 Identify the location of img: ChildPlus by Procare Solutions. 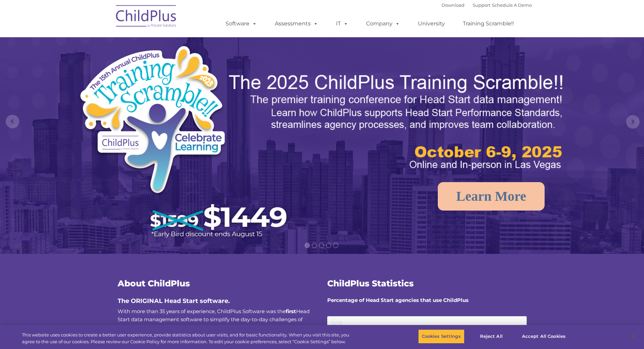
(147, 17).